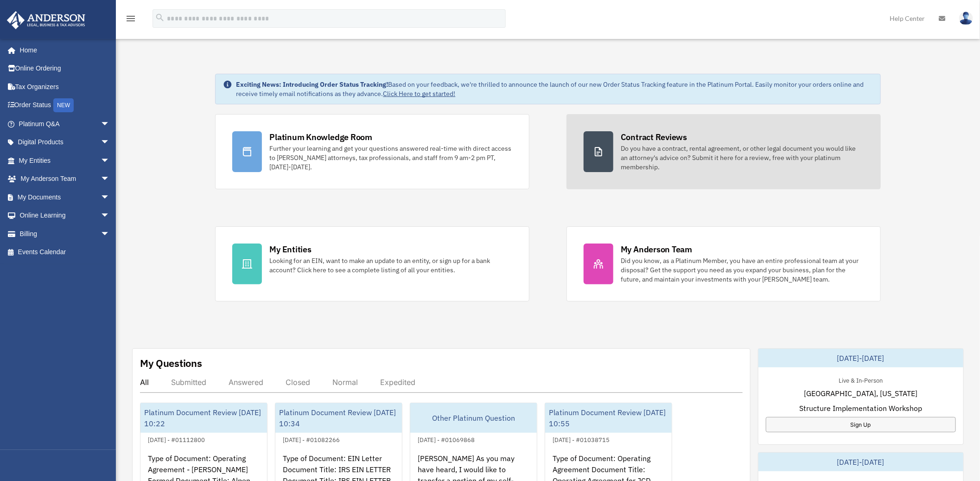 This screenshot has height=481, width=980. Describe the element at coordinates (65, 216) in the screenshot. I see `a: Online Learningarrow_drop_down` at that location.